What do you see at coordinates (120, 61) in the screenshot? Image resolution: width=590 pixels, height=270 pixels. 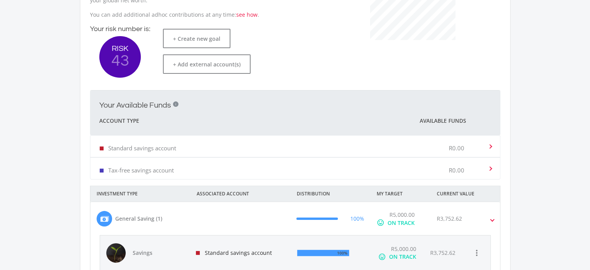 I see `span: 43` at bounding box center [120, 61].